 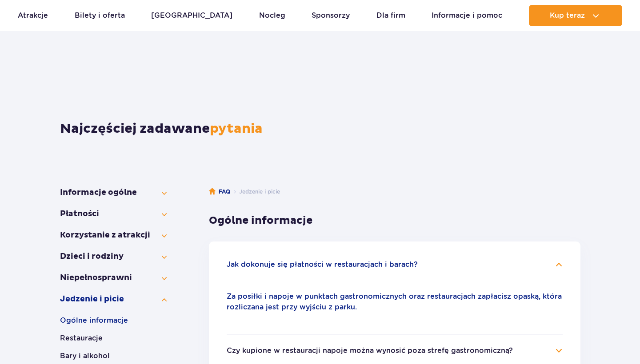 What do you see at coordinates (322, 265) in the screenshot?
I see `button: Jak dokonuje się płatności w restauracjach i barach?` at bounding box center [322, 265].